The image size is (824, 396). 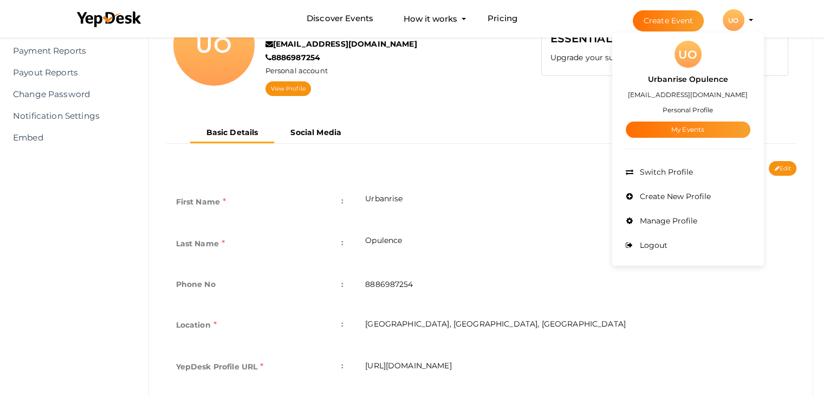 I want to click on span: Logout, so click(x=653, y=245).